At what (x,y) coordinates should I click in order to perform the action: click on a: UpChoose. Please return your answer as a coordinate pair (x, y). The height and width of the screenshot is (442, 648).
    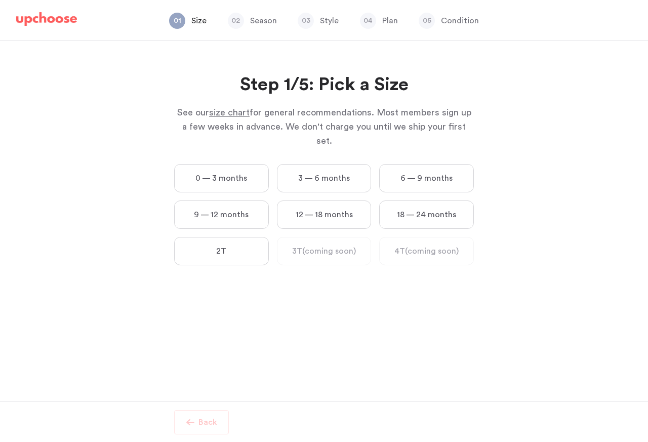
    Looking at the image, I should click on (47, 21).